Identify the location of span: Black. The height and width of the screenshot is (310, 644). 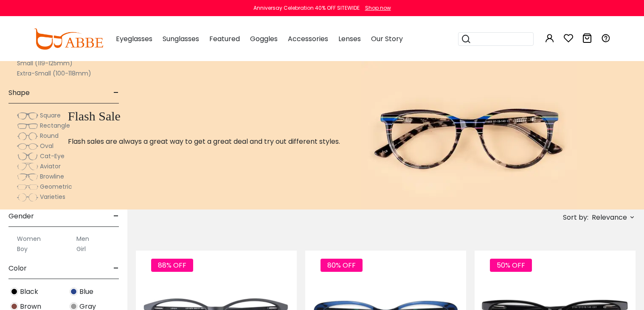
(29, 292).